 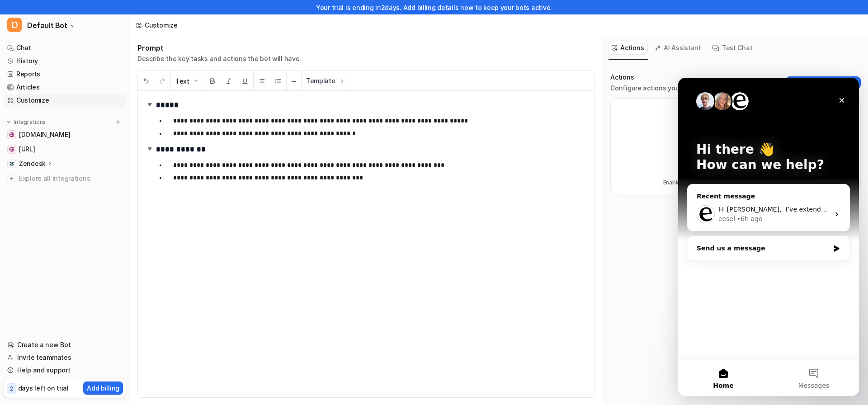 I want to click on img: Underline, so click(x=245, y=81).